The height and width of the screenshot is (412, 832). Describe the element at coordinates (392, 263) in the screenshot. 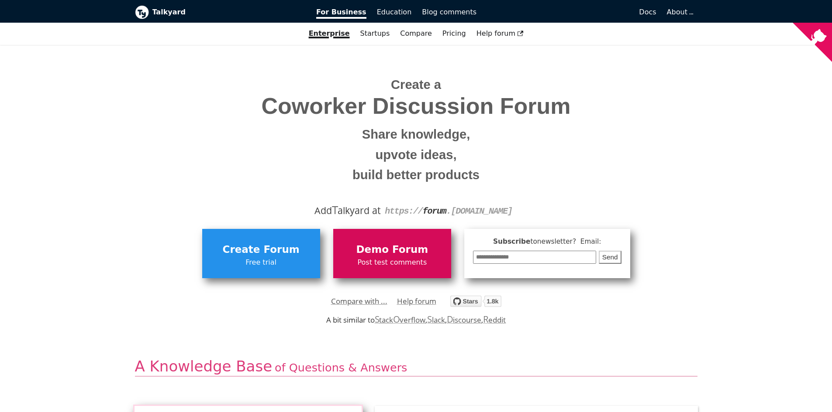

I see `span: Post test comments` at that location.